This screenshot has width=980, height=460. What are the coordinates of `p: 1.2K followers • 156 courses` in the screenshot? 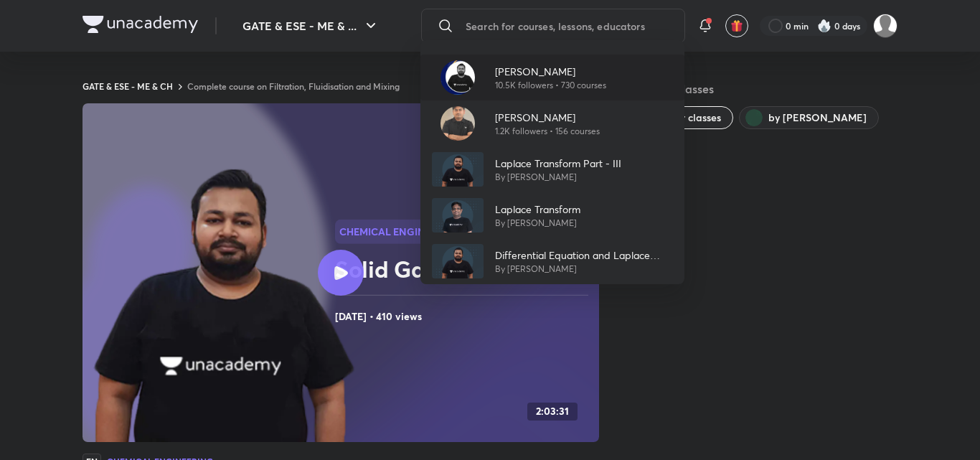 It's located at (547, 131).